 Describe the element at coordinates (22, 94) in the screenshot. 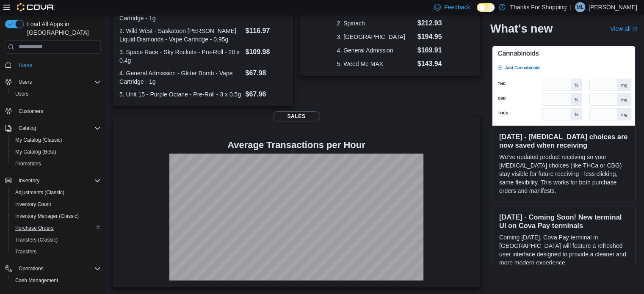

I see `a: Users` at that location.